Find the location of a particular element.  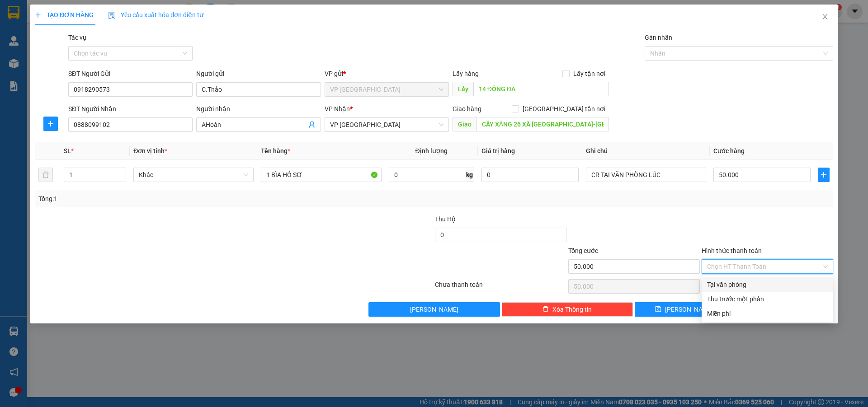

span: Giao hàng is located at coordinates (467, 109).